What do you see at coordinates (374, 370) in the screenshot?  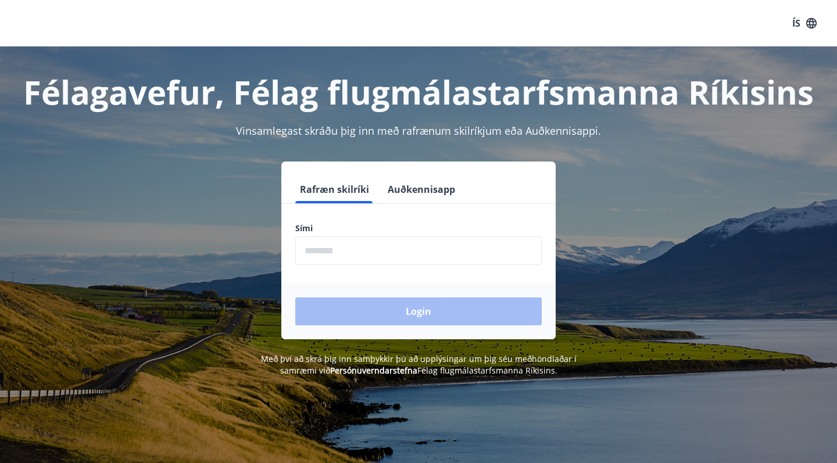 I see `a: Persónuverndarstefna` at bounding box center [374, 370].